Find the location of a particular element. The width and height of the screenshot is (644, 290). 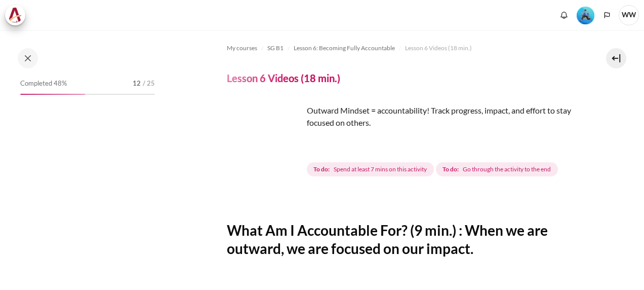

span: Spend at least 7 mins on this activity is located at coordinates (380, 169).